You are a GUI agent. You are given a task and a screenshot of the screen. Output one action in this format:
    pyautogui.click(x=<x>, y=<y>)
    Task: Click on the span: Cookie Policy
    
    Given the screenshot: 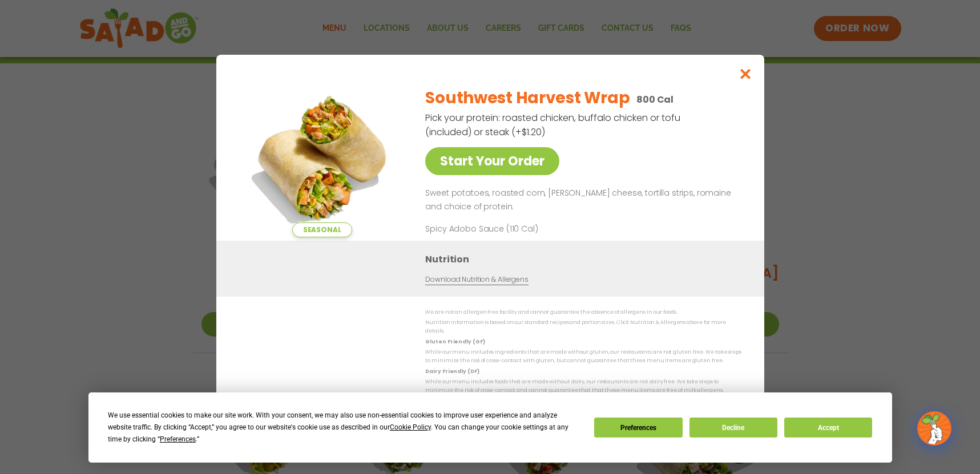 What is the action you would take?
    pyautogui.click(x=410, y=427)
    